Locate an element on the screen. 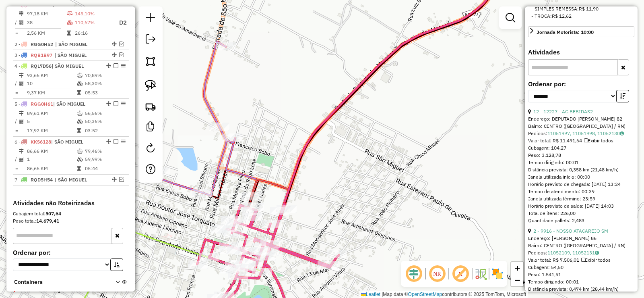 The image size is (644, 298). td: 05:44 is located at coordinates (104, 169).